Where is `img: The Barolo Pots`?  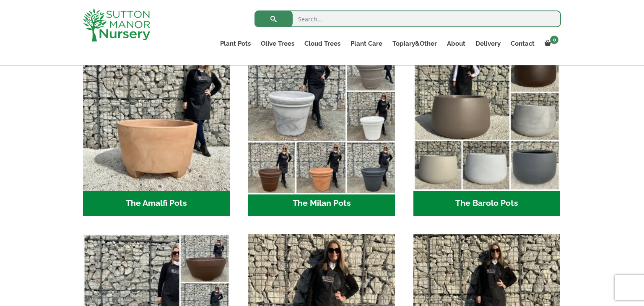
img: The Barolo Pots is located at coordinates (487, 117).